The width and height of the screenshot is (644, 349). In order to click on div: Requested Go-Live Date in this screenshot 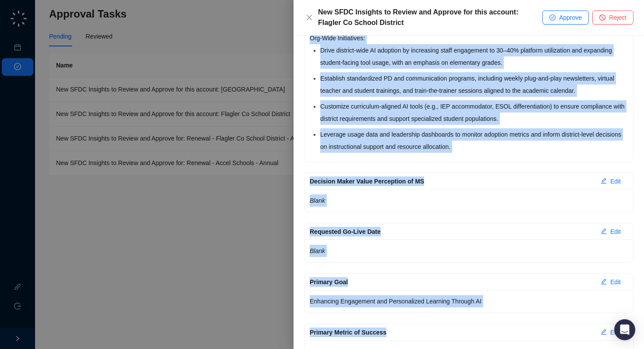, I will do `click(451, 232)`.